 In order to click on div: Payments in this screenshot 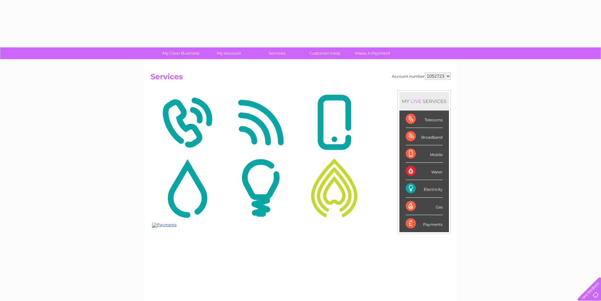, I will do `click(424, 223)`.